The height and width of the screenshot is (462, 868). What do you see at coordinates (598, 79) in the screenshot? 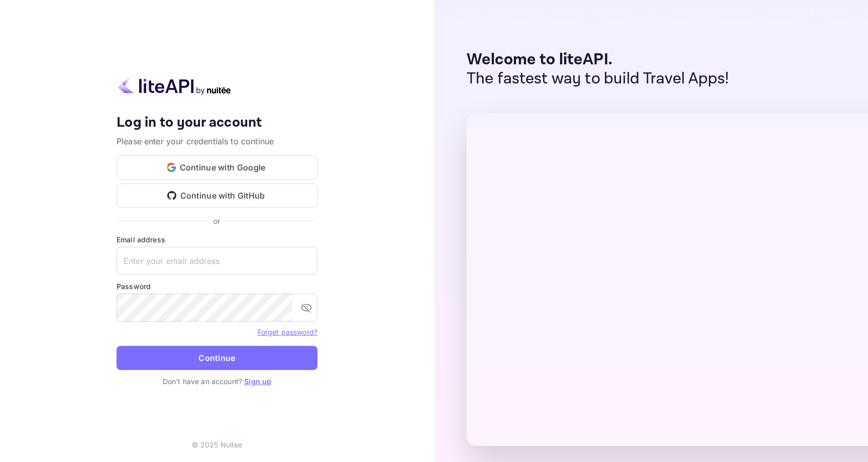
I see `p: The fastest way to build Travel Apps!` at bounding box center [598, 79].